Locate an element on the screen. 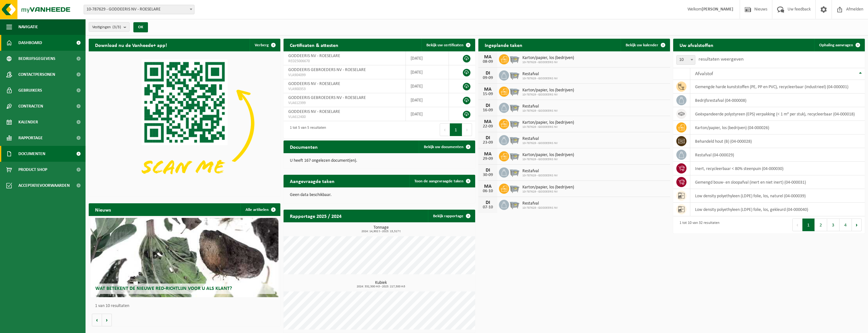 The image size is (868, 333). h2: Documenten is located at coordinates (304, 147).